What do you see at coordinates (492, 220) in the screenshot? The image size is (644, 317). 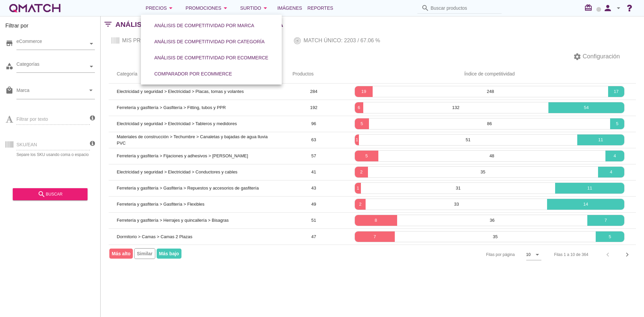 I see `p: 36` at bounding box center [492, 220].